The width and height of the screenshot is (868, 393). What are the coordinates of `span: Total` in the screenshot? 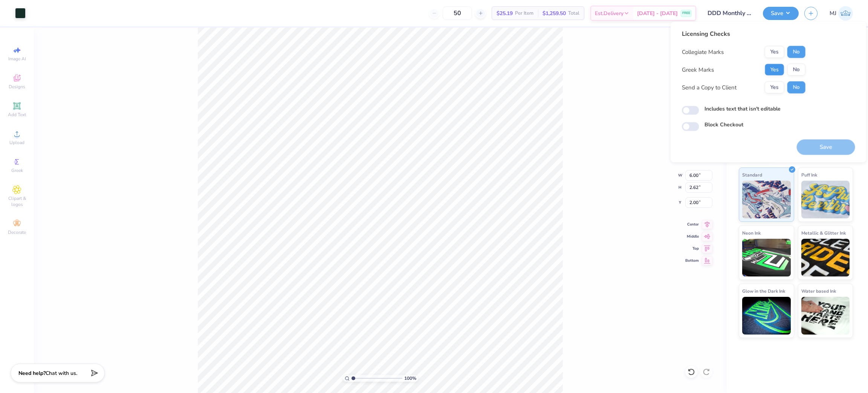 It's located at (574, 13).